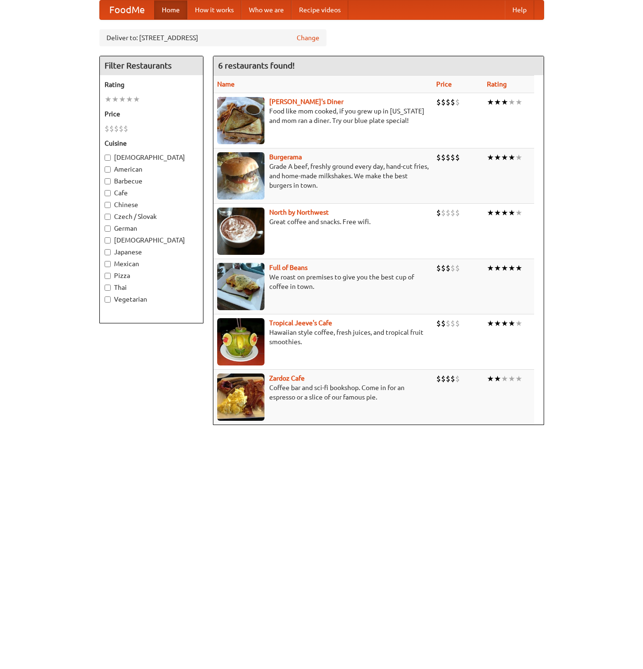 The width and height of the screenshot is (643, 669). What do you see at coordinates (287, 378) in the screenshot?
I see `a: Zardoz Cafe` at bounding box center [287, 378].